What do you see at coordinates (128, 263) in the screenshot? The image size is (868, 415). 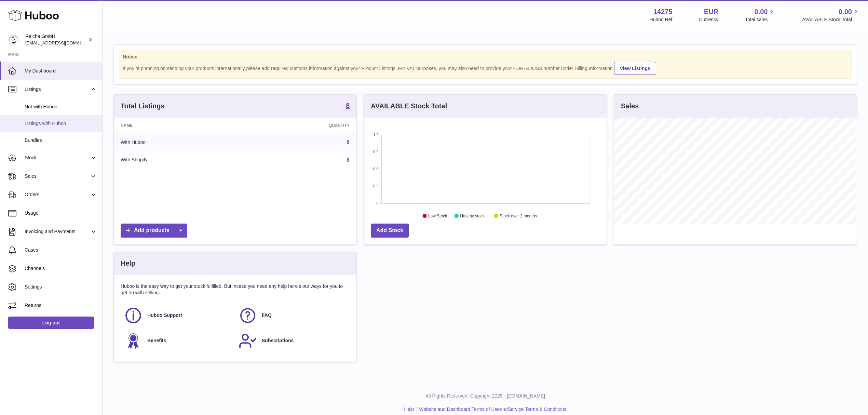 I see `h3: Help` at bounding box center [128, 263].